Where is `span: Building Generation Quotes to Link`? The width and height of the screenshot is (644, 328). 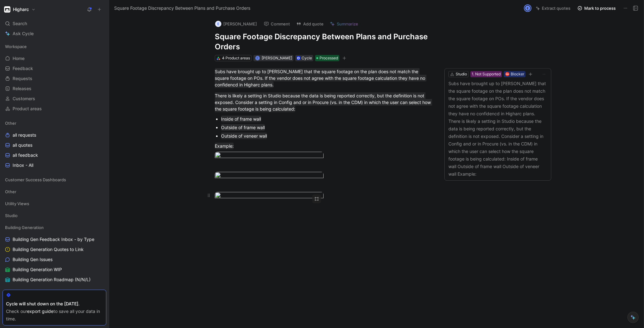
span: Building Generation Quotes to Link is located at coordinates (48, 250).